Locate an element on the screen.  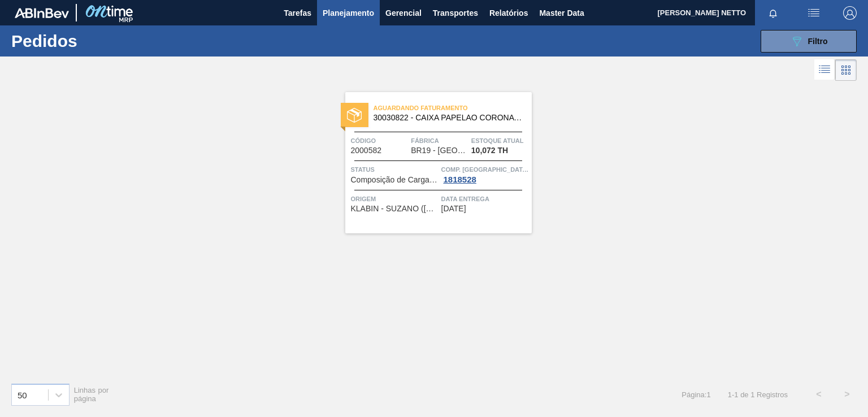
span: 30030822 - CAIXA PAPELAO CORONA 330ML BOLIVIA is located at coordinates (448, 117).